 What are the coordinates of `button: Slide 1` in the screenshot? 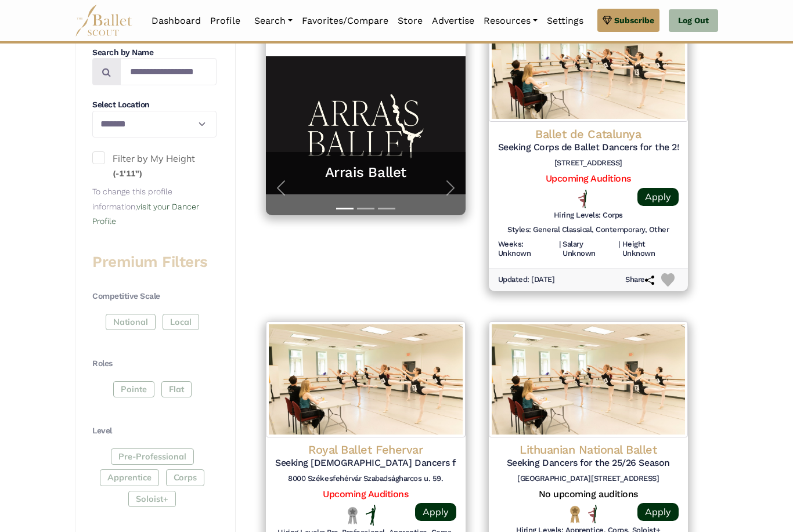 It's located at (345, 209).